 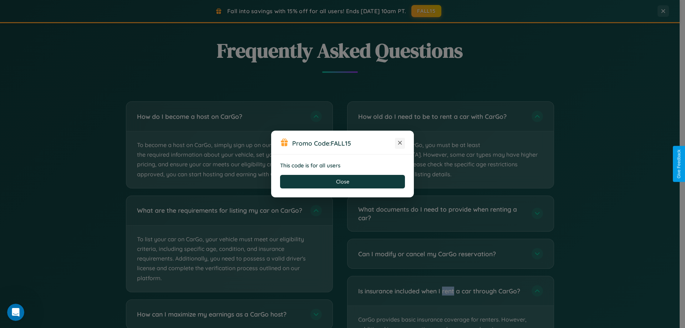 What do you see at coordinates (310, 165) in the screenshot?
I see `strong: This code is for all users` at bounding box center [310, 165].